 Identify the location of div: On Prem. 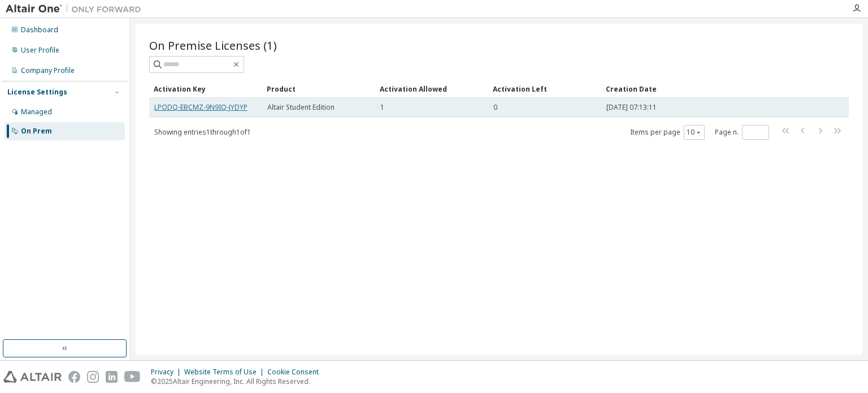
(36, 131).